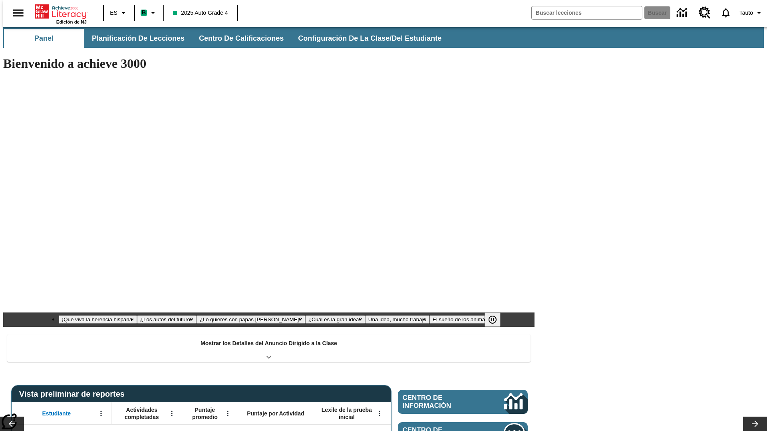  I want to click on span: Edición de NJ, so click(72, 22).